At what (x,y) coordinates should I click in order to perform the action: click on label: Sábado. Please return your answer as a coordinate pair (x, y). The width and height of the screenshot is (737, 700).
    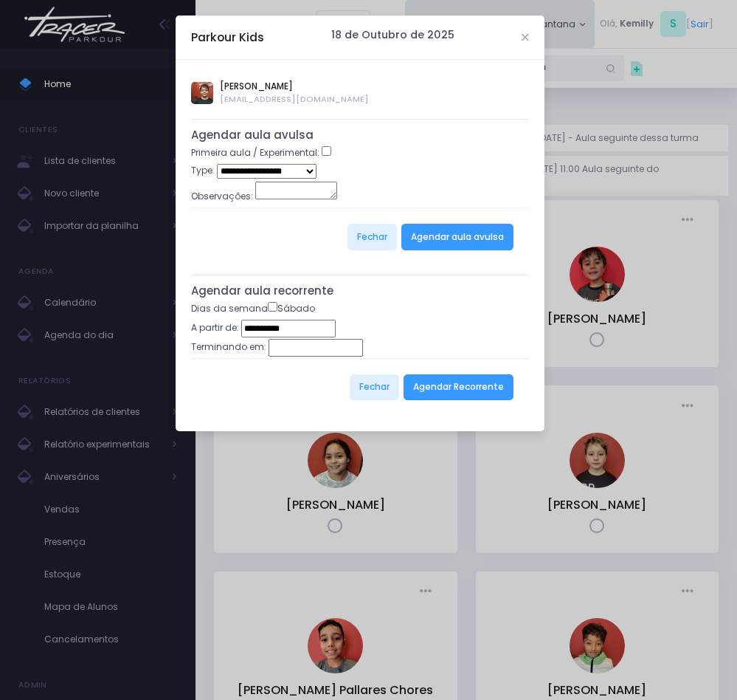
    Looking at the image, I should click on (291, 309).